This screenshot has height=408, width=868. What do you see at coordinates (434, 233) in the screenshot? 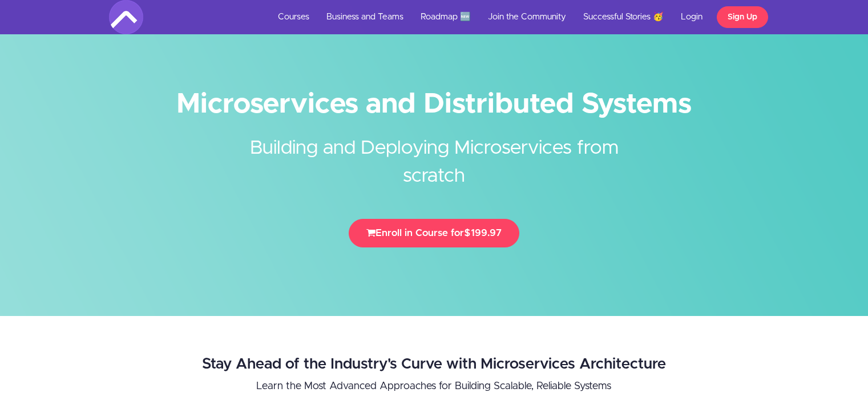
I see `button: Enroll in Course for$199.97` at bounding box center [434, 233].